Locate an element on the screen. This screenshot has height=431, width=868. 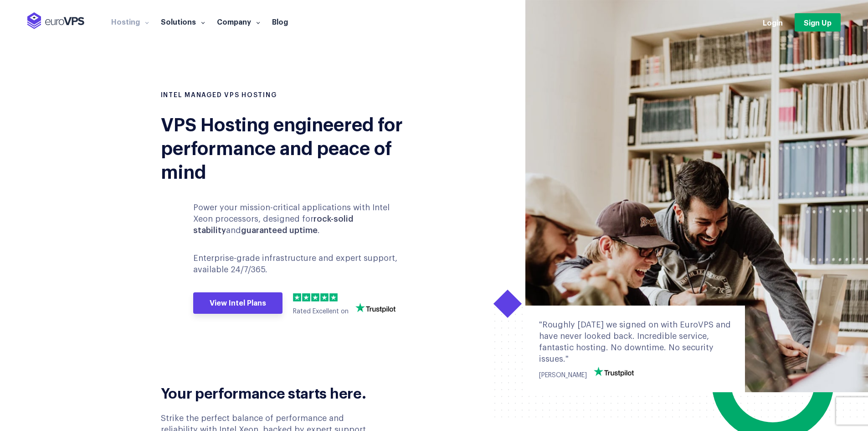
img: 3 is located at coordinates (316, 297).